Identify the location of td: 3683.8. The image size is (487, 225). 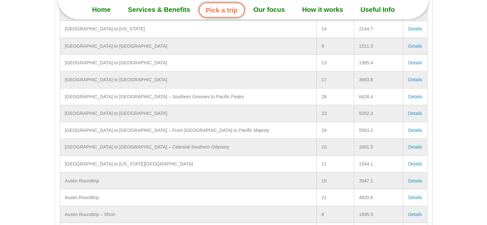
(378, 79).